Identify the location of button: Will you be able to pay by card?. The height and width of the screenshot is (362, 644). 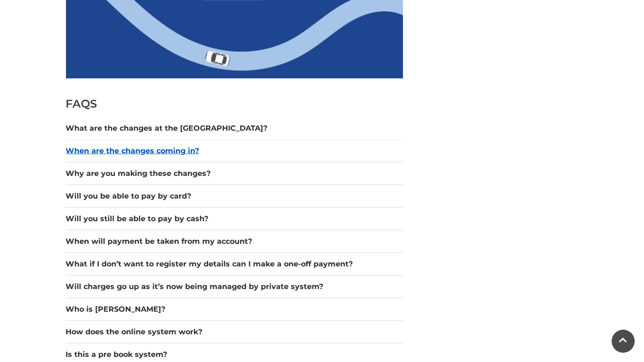
(234, 196).